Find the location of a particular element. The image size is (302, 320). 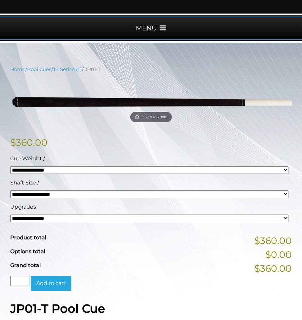

strong: JP01-T Pool Cue is located at coordinates (57, 308).